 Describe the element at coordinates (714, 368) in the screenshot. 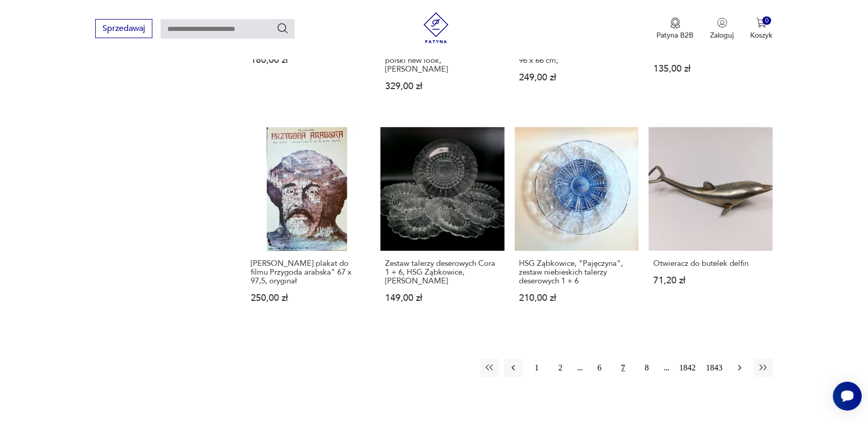

I see `button: 1843` at that location.